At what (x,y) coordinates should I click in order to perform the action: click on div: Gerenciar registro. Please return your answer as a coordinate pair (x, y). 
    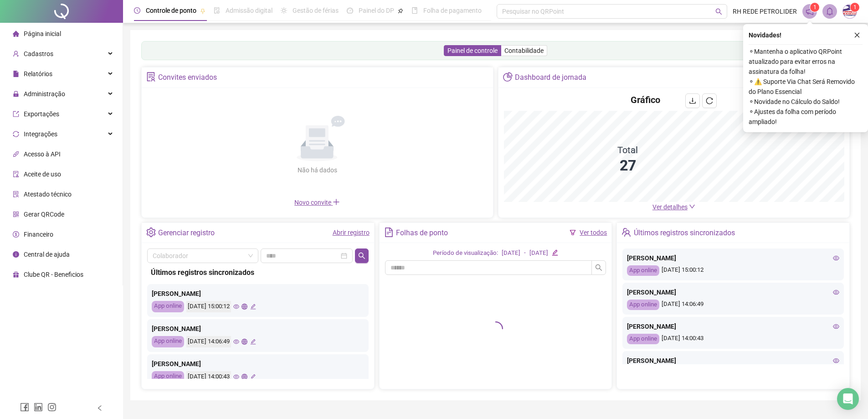
    Looking at the image, I should click on (187, 233).